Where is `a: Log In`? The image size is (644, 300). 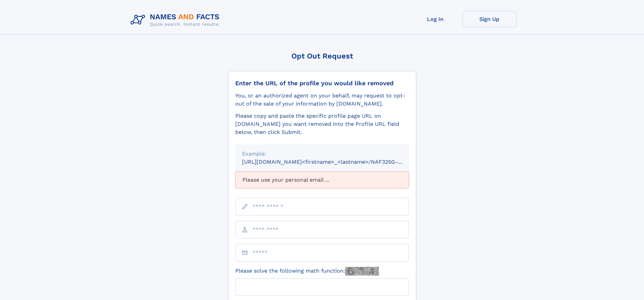
a: Log In is located at coordinates (435, 19).